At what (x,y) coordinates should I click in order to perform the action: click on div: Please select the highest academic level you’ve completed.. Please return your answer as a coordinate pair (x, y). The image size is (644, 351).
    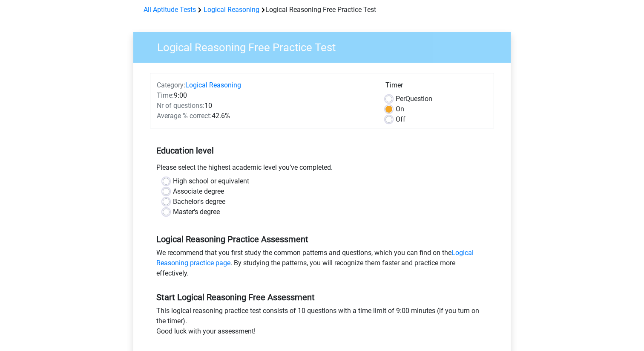
    Looking at the image, I should click on (322, 169).